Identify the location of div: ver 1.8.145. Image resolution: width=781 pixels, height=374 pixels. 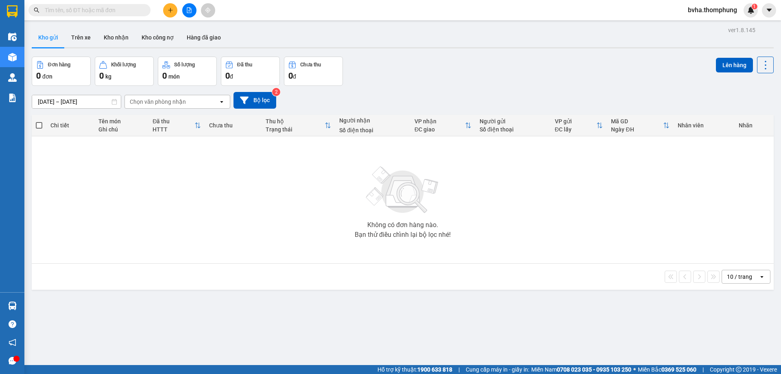
(741, 30).